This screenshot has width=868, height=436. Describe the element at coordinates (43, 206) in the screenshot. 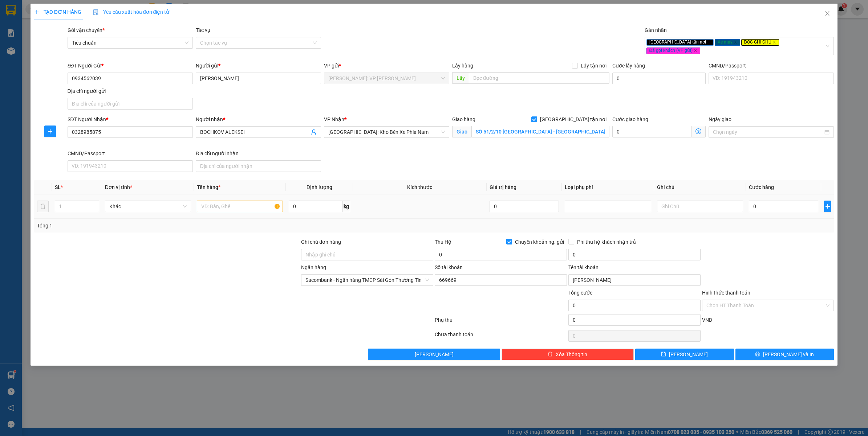

I see `button: delete` at that location.